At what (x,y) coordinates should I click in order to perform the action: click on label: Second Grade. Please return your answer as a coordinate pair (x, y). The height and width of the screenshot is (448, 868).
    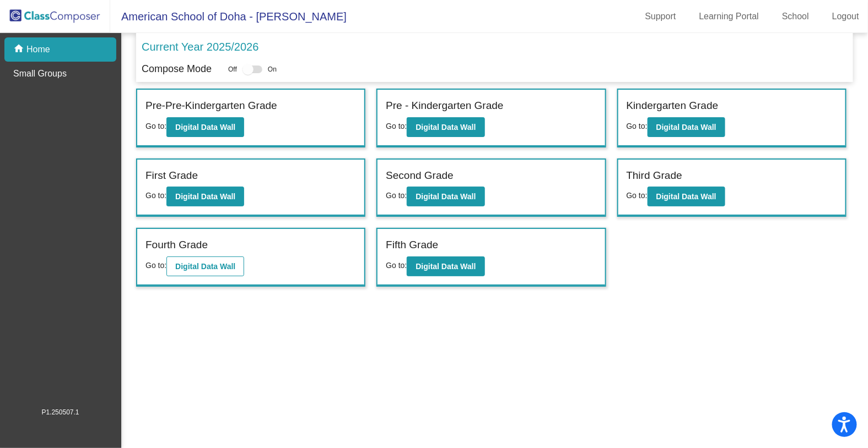
    Looking at the image, I should click on (420, 175).